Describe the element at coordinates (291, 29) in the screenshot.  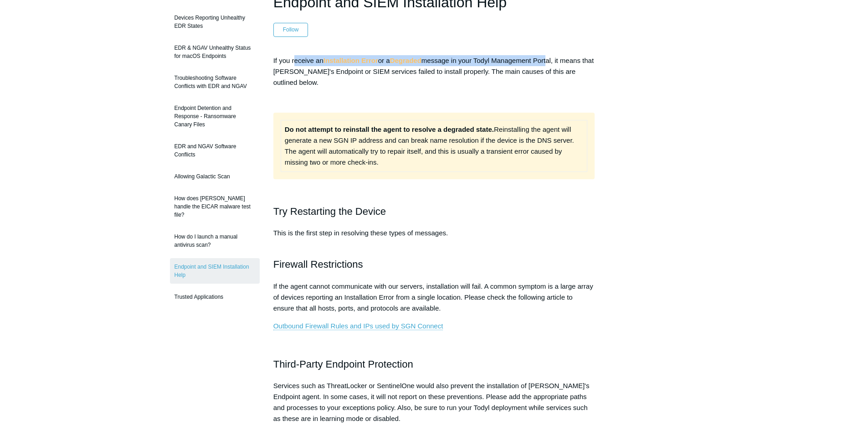
I see `button: Follow Article` at that location.